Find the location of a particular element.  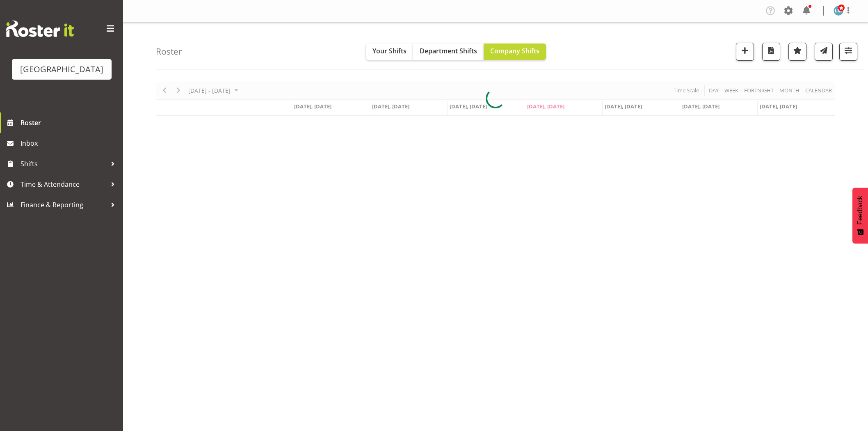

button: Highlight an important date within the roster. is located at coordinates (797, 52).